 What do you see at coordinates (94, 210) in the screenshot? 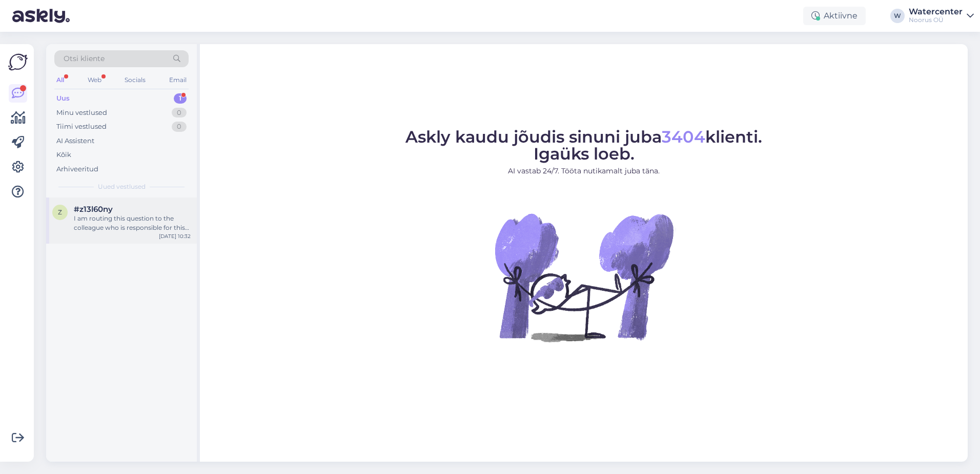
I see `span: #z13l60ny` at bounding box center [94, 210].